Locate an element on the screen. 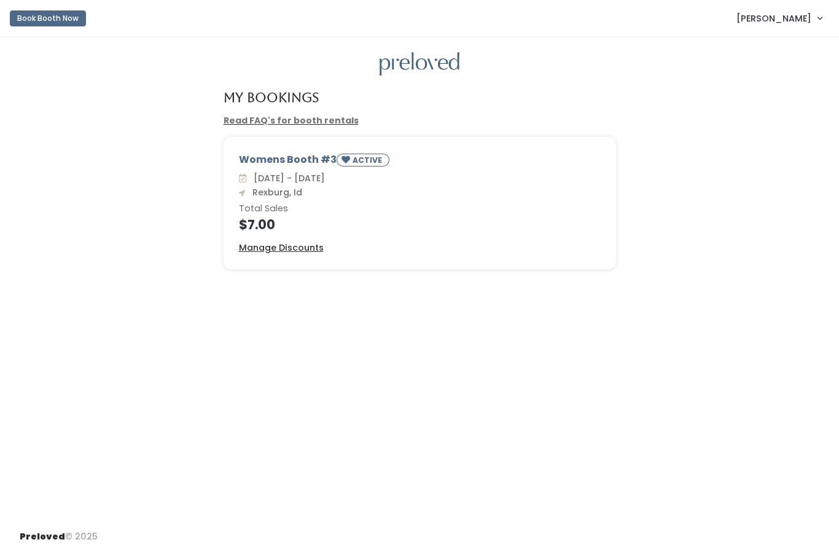 The width and height of the screenshot is (839, 553). span: Rexburg, Id is located at coordinates (275, 192).